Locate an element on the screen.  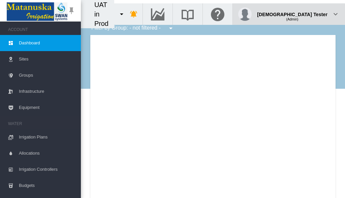
span: Groups is located at coordinates (47, 75).